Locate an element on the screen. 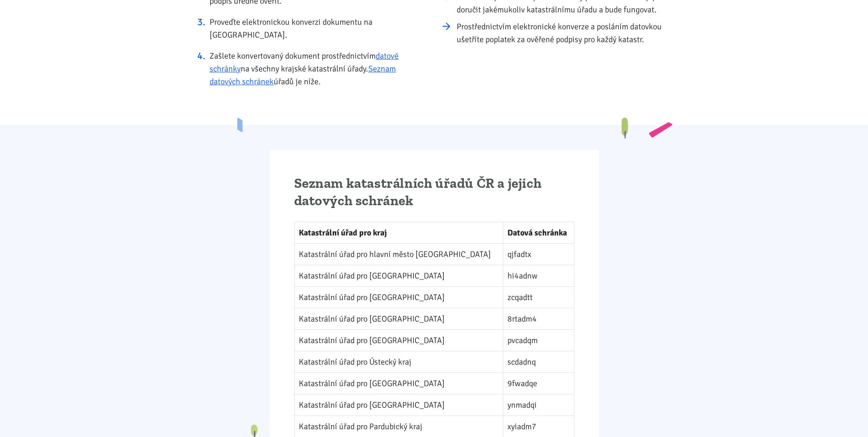  td: Katastrální úřad pro Ústecký kraj is located at coordinates (398, 362).